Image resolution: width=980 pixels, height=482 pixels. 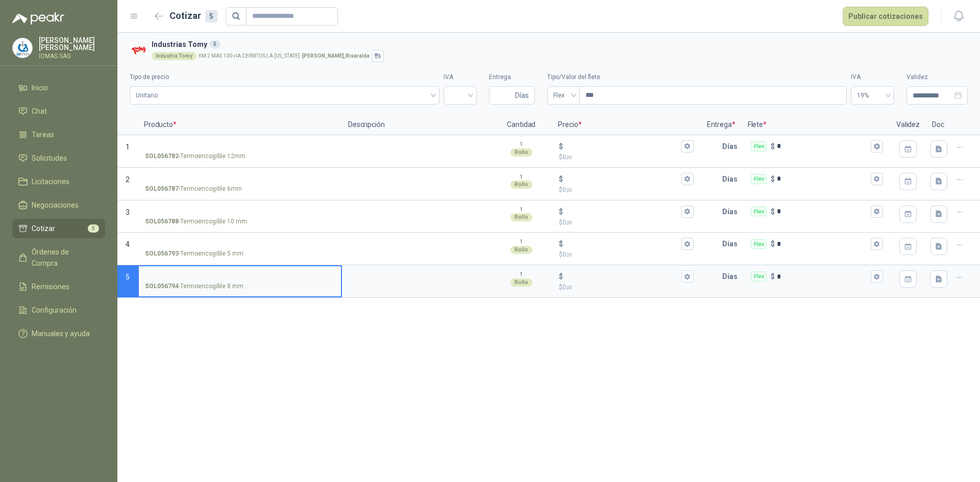 What do you see at coordinates (512, 77) in the screenshot?
I see `label: Entrega` at bounding box center [512, 77].